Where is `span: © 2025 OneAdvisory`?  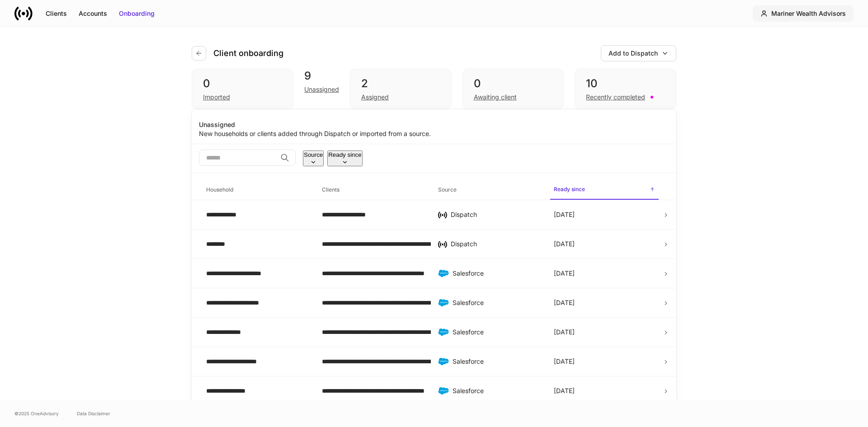 span: © 2025 OneAdvisory is located at coordinates (36, 413).